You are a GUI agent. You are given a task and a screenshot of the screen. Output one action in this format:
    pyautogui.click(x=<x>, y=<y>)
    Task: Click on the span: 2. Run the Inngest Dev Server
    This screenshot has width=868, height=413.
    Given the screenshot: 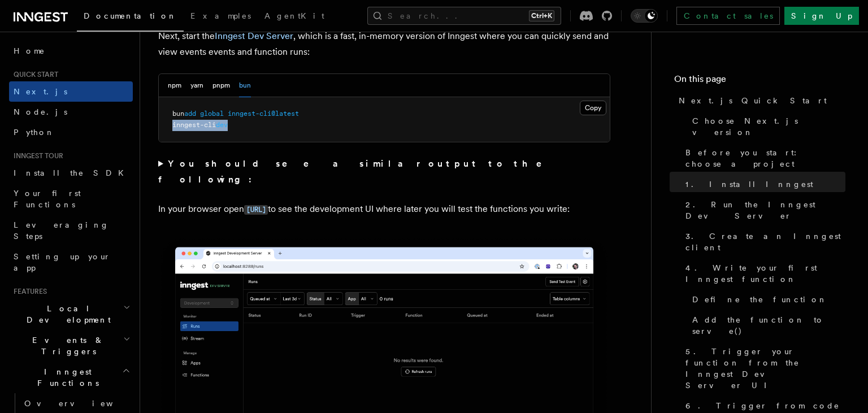 What is the action you would take?
    pyautogui.click(x=765, y=210)
    